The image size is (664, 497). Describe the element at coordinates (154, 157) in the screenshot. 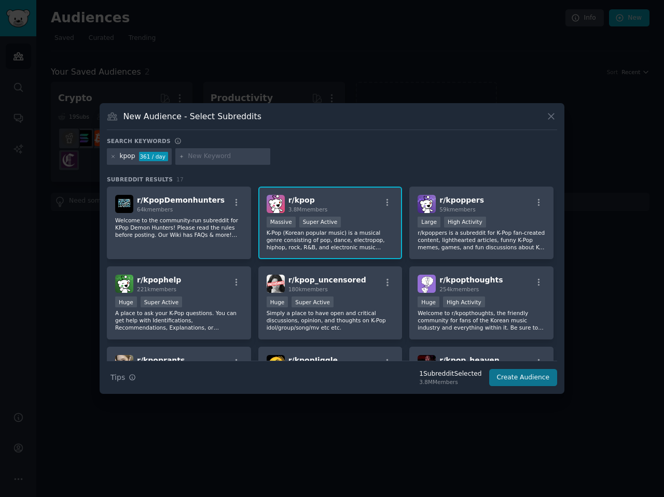

I see `div: 361 / day` at that location.